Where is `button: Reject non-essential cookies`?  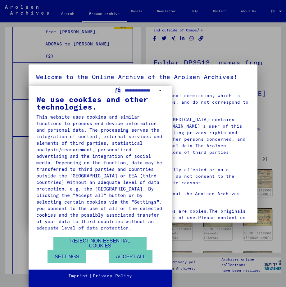
button: Reject non-essential cookies is located at coordinates (100, 243).